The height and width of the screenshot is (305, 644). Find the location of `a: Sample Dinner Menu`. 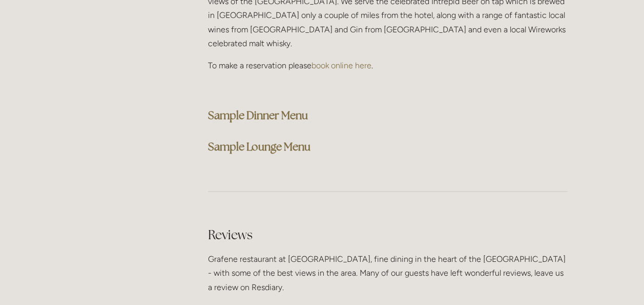

a: Sample Dinner Menu is located at coordinates (258, 115).